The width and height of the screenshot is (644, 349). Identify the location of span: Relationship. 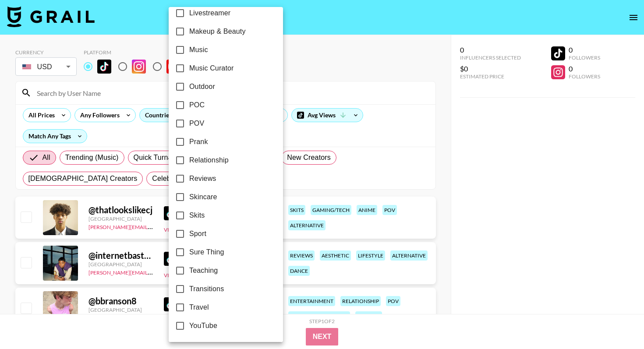
(209, 160).